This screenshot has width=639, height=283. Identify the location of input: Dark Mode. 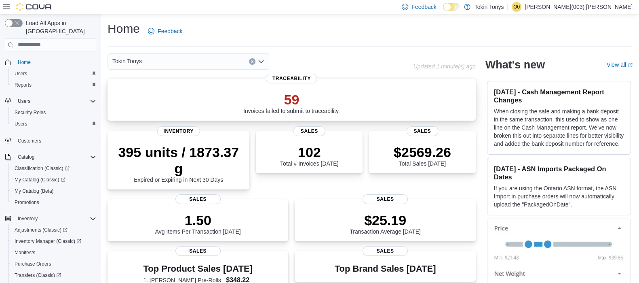
(452, 7).